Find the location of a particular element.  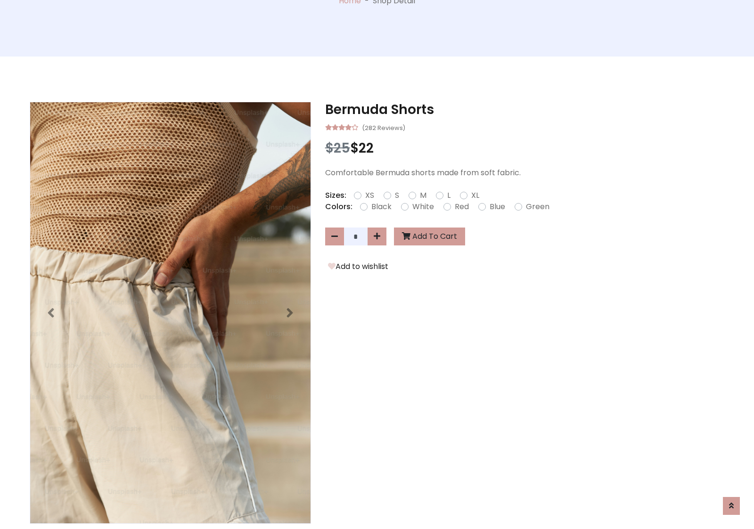

p: Colors: is located at coordinates (339, 207).